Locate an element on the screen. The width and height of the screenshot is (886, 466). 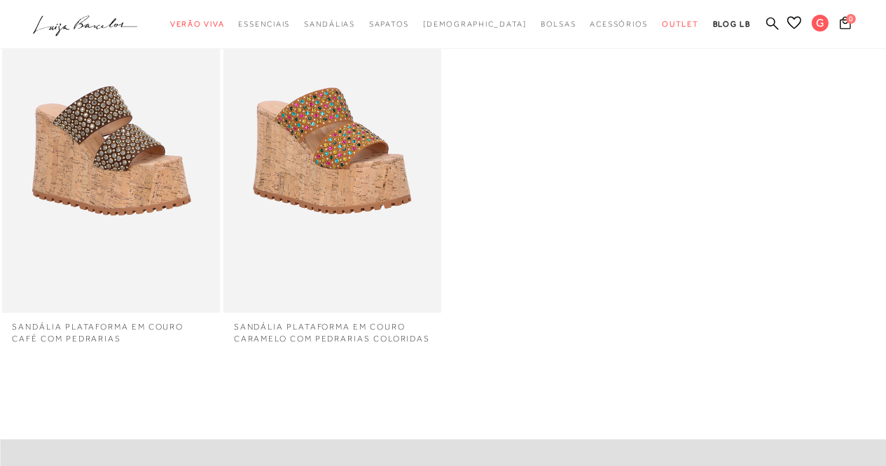
span: Sapatos is located at coordinates (389, 24).